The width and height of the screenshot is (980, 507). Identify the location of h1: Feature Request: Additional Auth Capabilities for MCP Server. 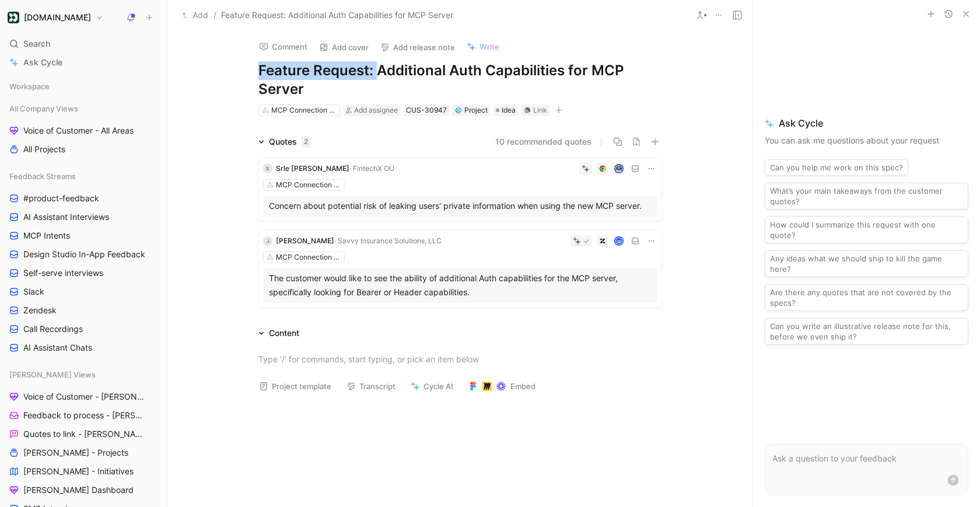
(460, 80).